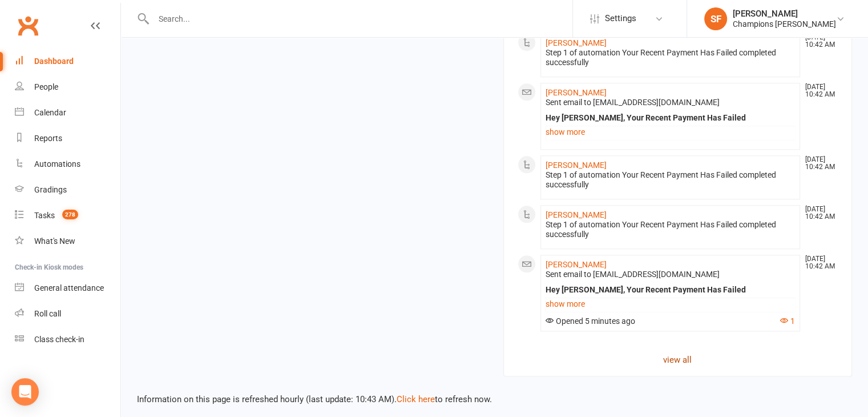  Describe the element at coordinates (60, 339) in the screenshot. I see `div: Class check-in` at that location.